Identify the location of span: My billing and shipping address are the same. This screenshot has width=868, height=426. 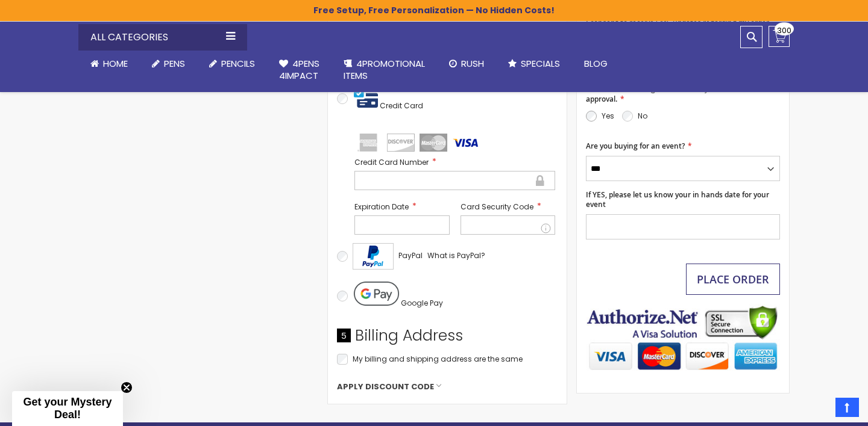
(438, 359).